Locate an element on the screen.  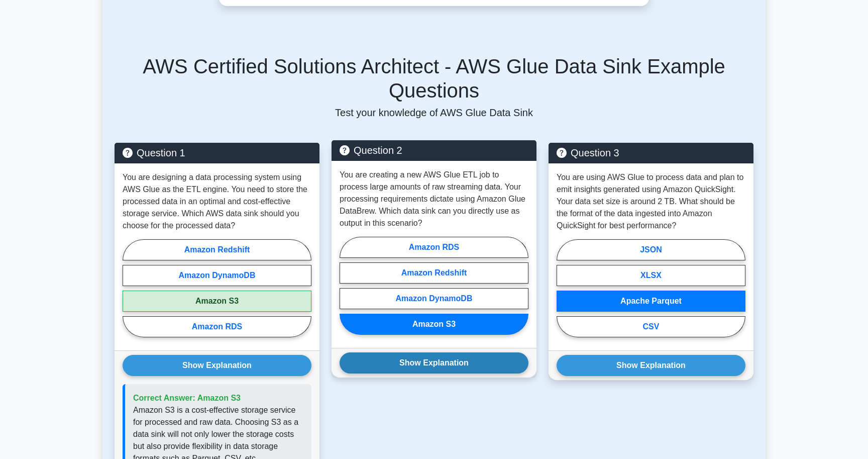
p: You are designing a data processing system using AWS Glue as the ETL engine. You need to store th... is located at coordinates (217, 202).